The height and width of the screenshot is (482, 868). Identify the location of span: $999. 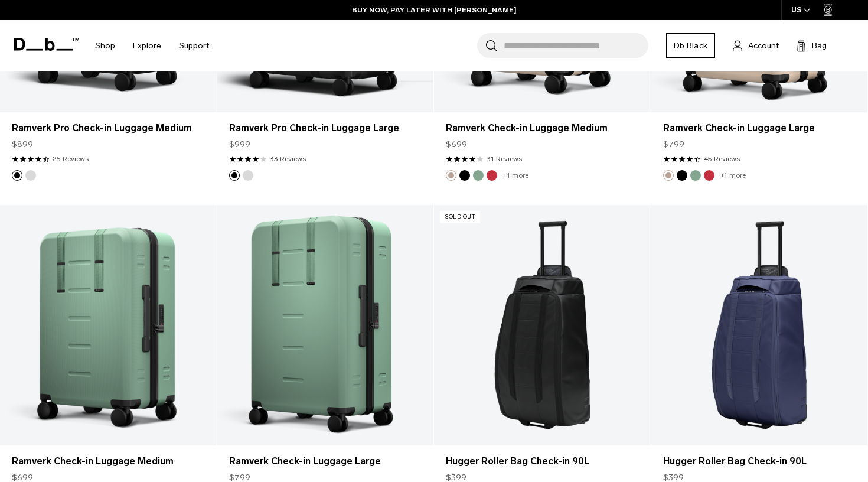
(239, 144).